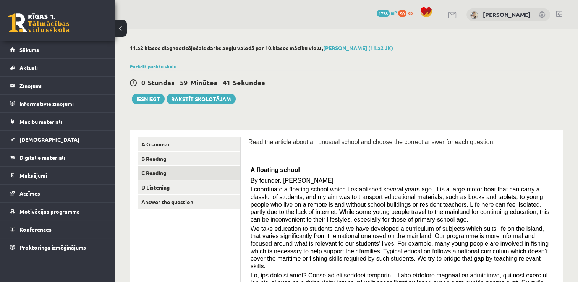 This screenshot has width=578, height=282. Describe the element at coordinates (189, 202) in the screenshot. I see `a: Answer the question` at that location.